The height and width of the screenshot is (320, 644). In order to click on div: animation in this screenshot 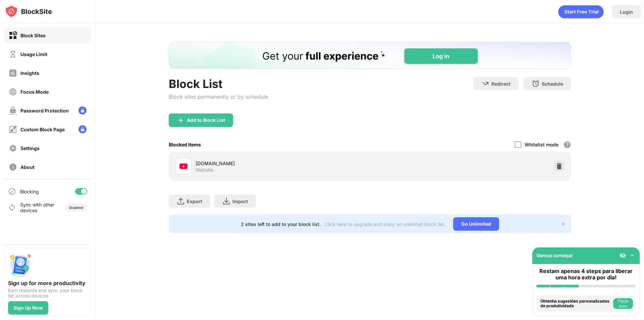, I will do `click(581, 12)`.